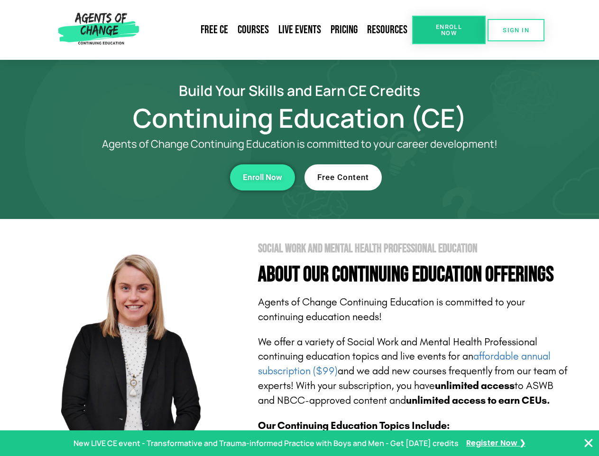  Describe the element at coordinates (475, 385) in the screenshot. I see `b: unlimited access` at that location.